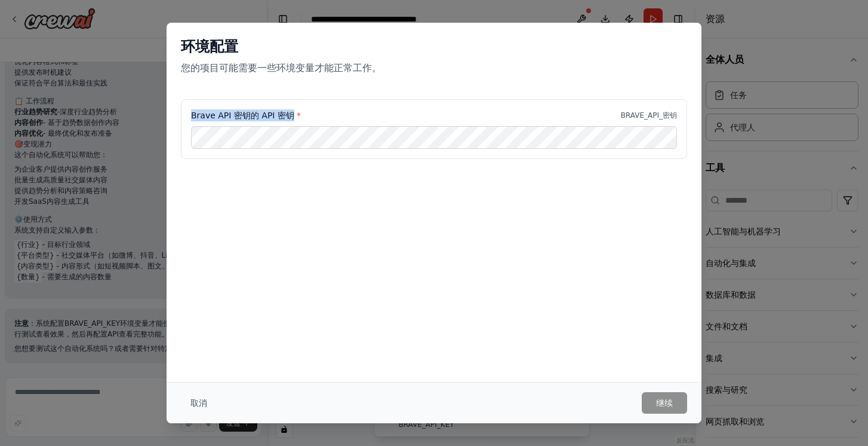  Describe the element at coordinates (210, 46) in the screenshot. I see `font: 环境配置` at that location.